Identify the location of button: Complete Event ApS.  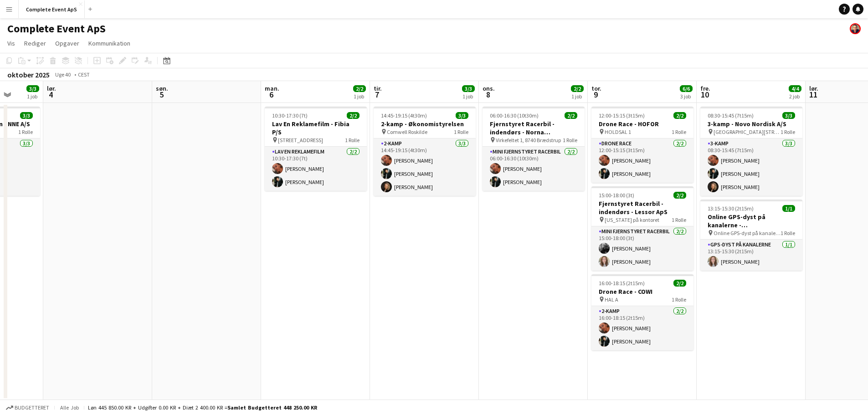
(51, 9).